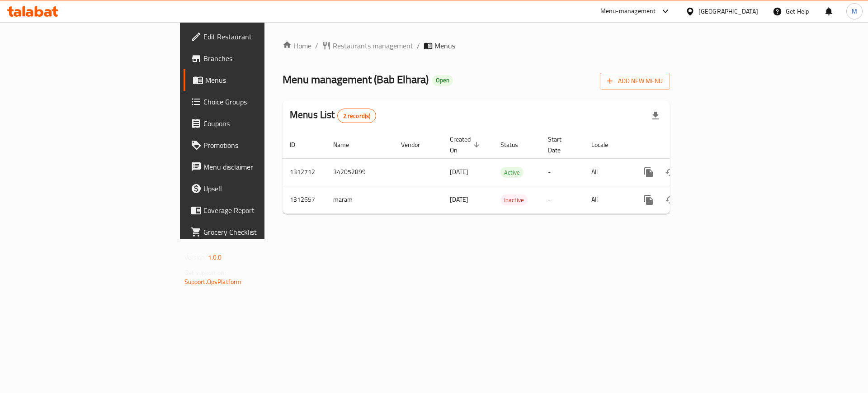 The height and width of the screenshot is (393, 868). Describe the element at coordinates (206, 273) in the screenshot. I see `span: Get support on:` at that location.